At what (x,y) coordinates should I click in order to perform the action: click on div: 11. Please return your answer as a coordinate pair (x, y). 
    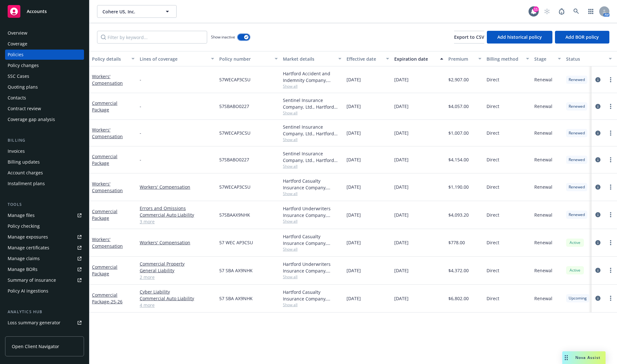
    Looking at the image, I should click on (536, 9).